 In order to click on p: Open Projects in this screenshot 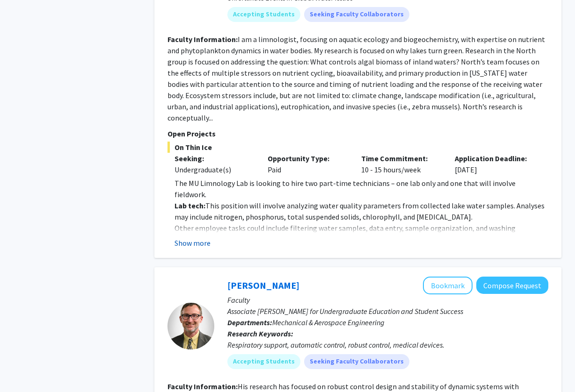, I will do `click(357, 134)`.